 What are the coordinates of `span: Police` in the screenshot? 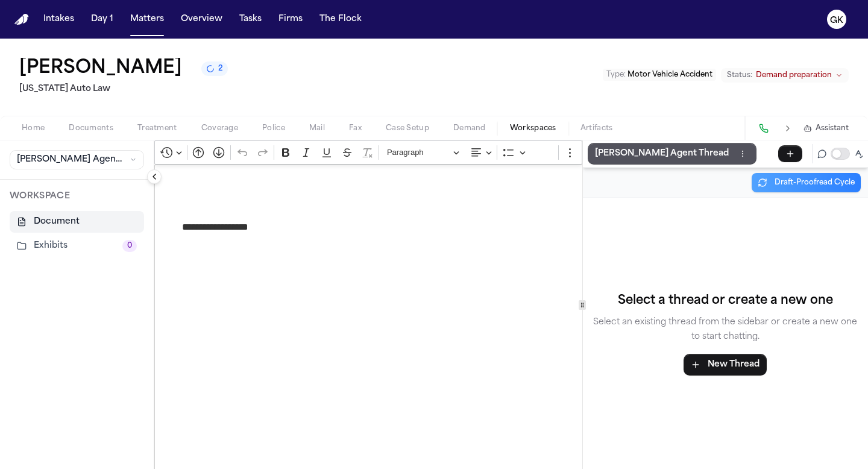 It's located at (274, 128).